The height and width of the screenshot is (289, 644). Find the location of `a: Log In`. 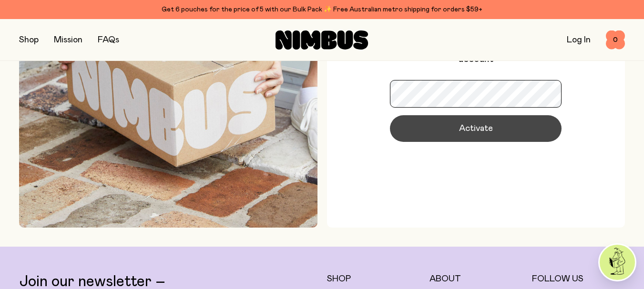

a: Log In is located at coordinates (579, 40).